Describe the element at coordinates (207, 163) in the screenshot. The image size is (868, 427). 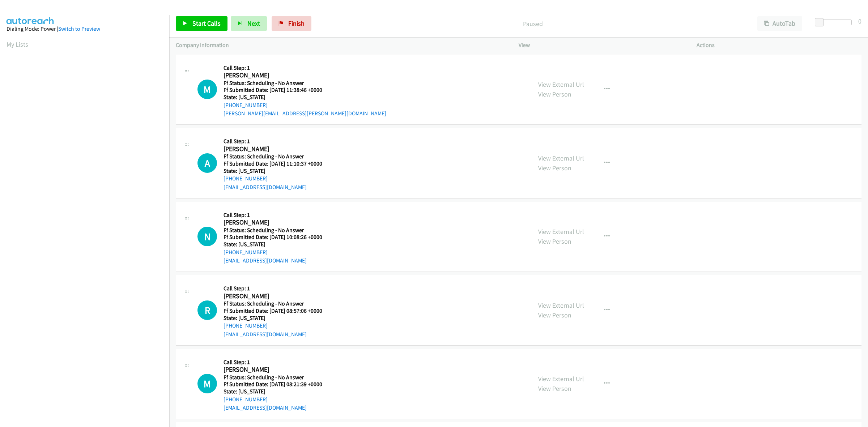
I see `h1: A` at that location.